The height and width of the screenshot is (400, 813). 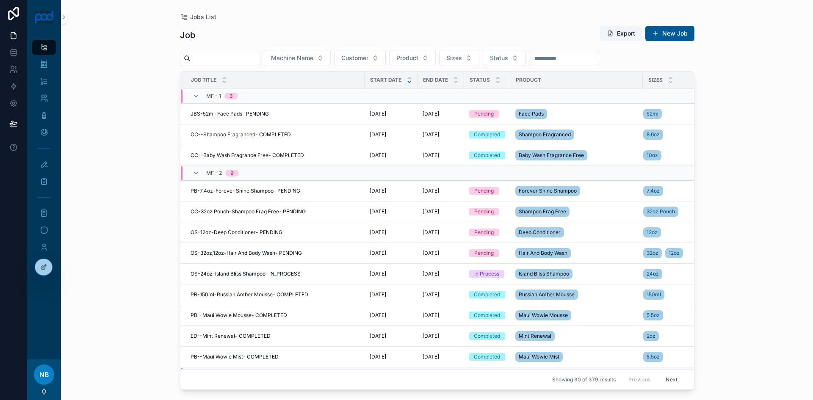 What do you see at coordinates (669, 155) in the screenshot?
I see `a: 10oz` at bounding box center [669, 155].